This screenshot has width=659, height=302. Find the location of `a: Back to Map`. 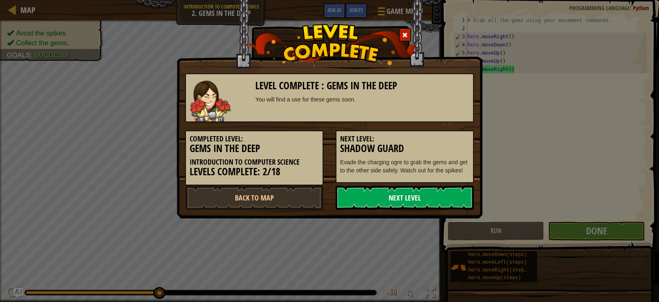

a: Back to Map is located at coordinates (254, 198).